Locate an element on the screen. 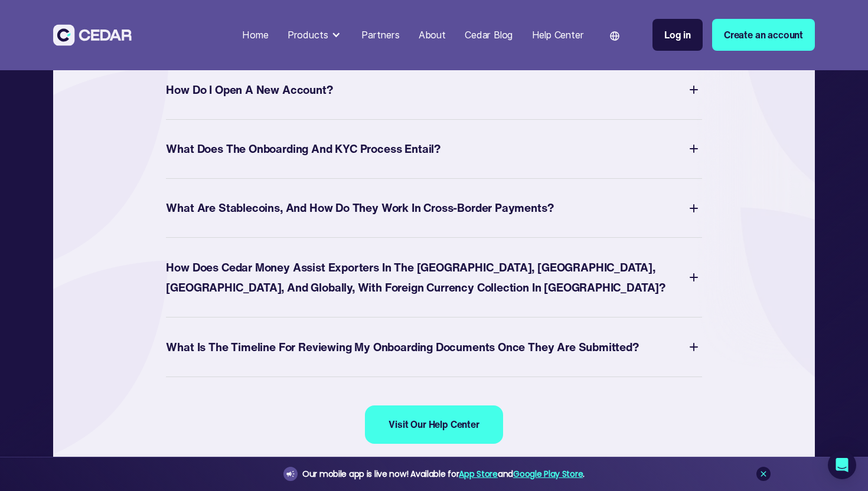 The width and height of the screenshot is (868, 491). a: Help Center is located at coordinates (558, 35).